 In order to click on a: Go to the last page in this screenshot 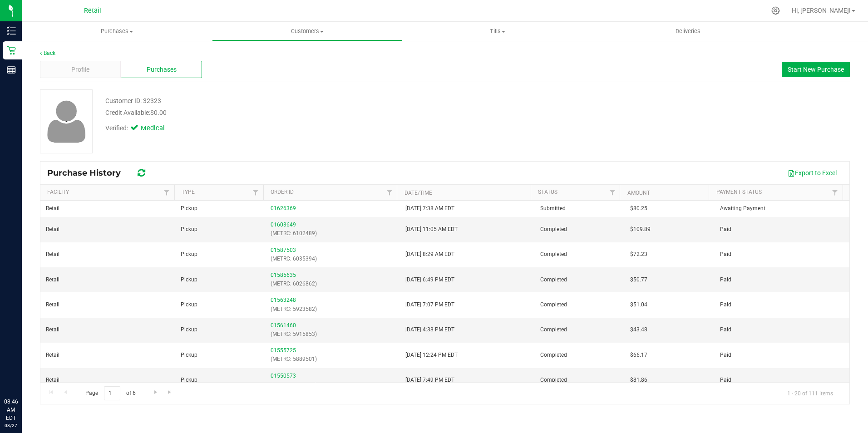, I will do `click(170, 392)`.